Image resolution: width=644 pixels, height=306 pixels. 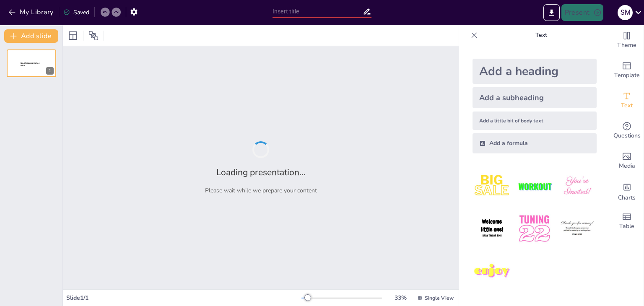 What do you see at coordinates (439, 298) in the screenshot?
I see `span: Single View` at bounding box center [439, 298].